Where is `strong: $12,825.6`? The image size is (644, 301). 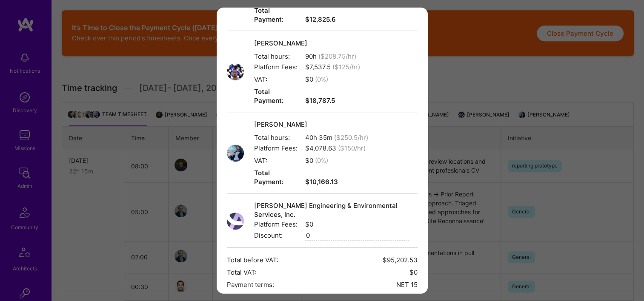
strong: $12,825.6 is located at coordinates (295, 19).